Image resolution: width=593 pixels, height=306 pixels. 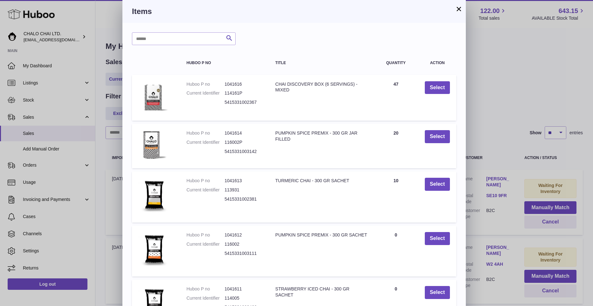 I want to click on img: PUMPKIN SPICE PREMIX - 300 GR JAR FILLED, so click(x=154, y=145).